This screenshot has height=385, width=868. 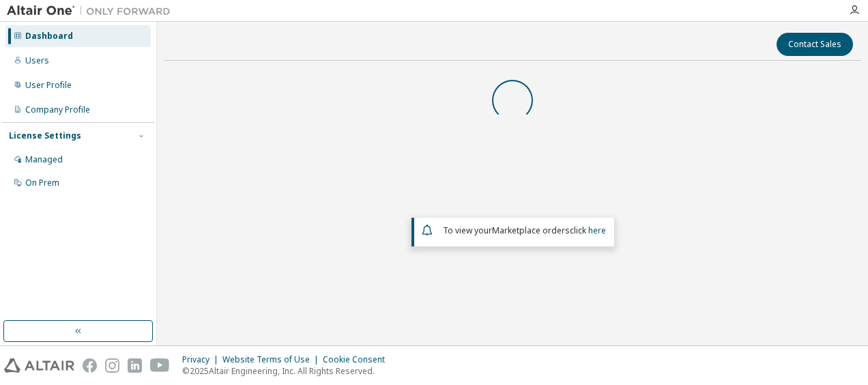 I want to click on img: linkedin.svg, so click(x=134, y=365).